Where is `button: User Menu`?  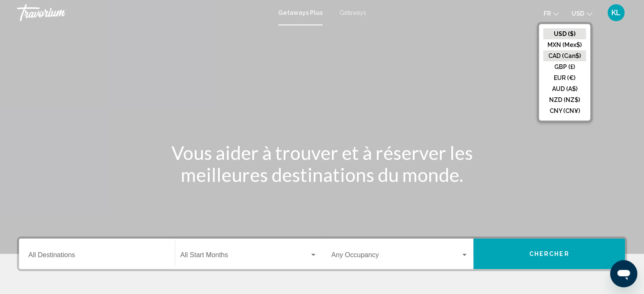 button: User Menu is located at coordinates (616, 13).